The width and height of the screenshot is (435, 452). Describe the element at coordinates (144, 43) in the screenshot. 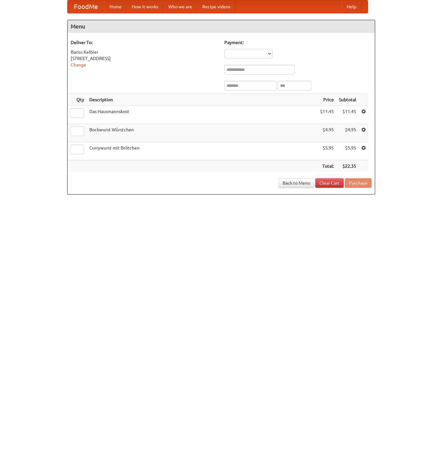

I see `h5: Deliver To:` at that location.